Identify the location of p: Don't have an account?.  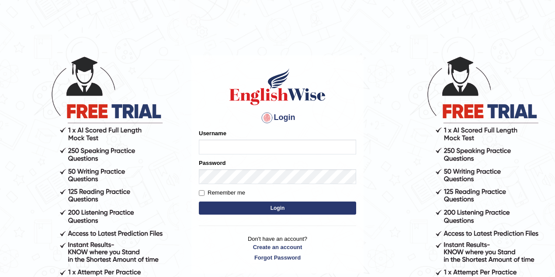
(277, 249).